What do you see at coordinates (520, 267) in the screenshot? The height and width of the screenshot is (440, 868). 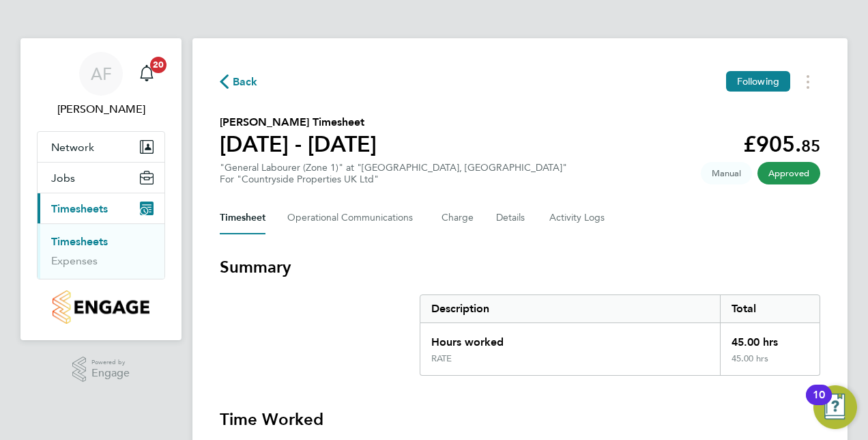 I see `h3: Summary` at bounding box center [520, 267].